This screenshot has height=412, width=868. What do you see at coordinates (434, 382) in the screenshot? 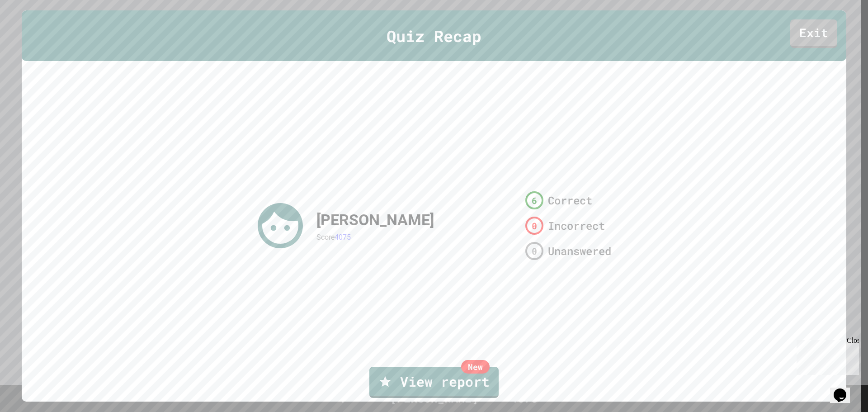
I see `a: View report` at bounding box center [434, 382].